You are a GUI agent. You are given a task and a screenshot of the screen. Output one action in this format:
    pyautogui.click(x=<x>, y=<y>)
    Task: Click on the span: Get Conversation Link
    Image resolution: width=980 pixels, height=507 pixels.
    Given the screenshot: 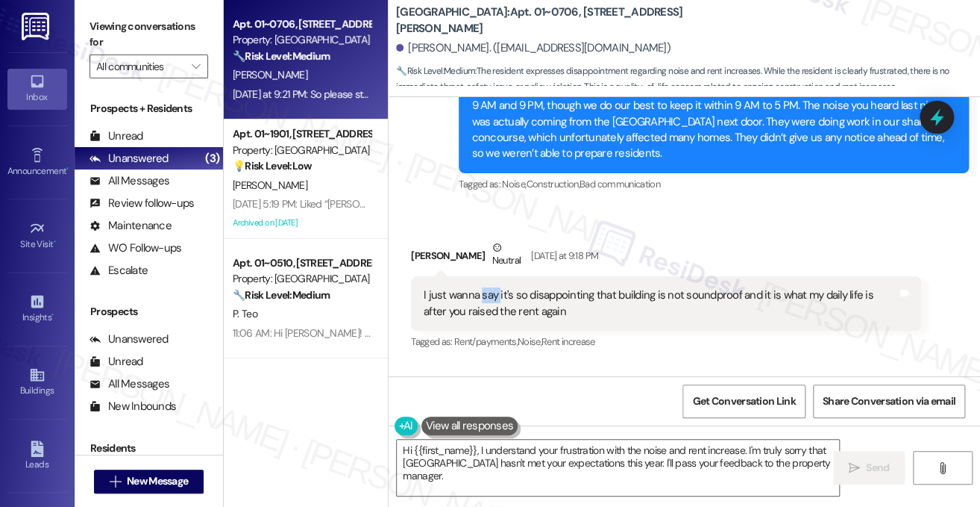 What is the action you would take?
    pyautogui.click(x=743, y=400)
    